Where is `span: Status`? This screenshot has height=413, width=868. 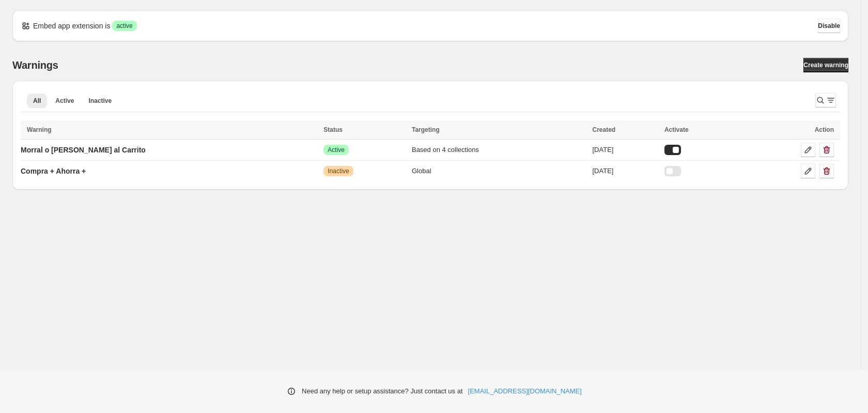
span: Status is located at coordinates (333, 130).